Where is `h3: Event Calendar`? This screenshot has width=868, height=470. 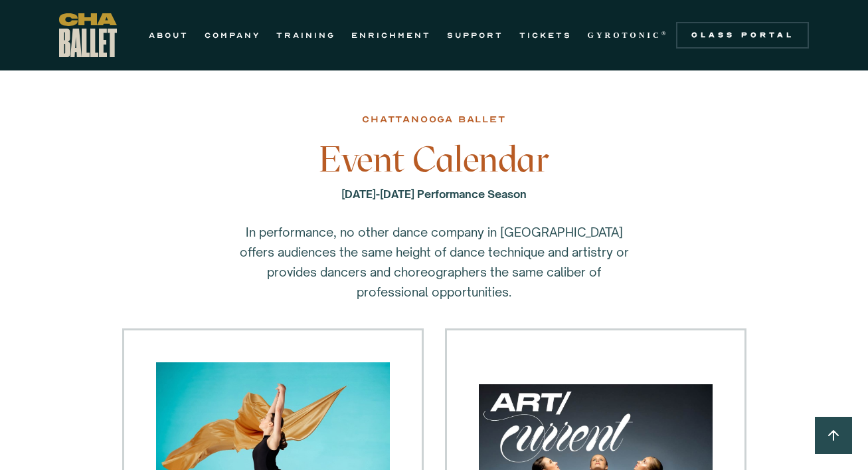 h3: Event Calendar is located at coordinates (434, 160).